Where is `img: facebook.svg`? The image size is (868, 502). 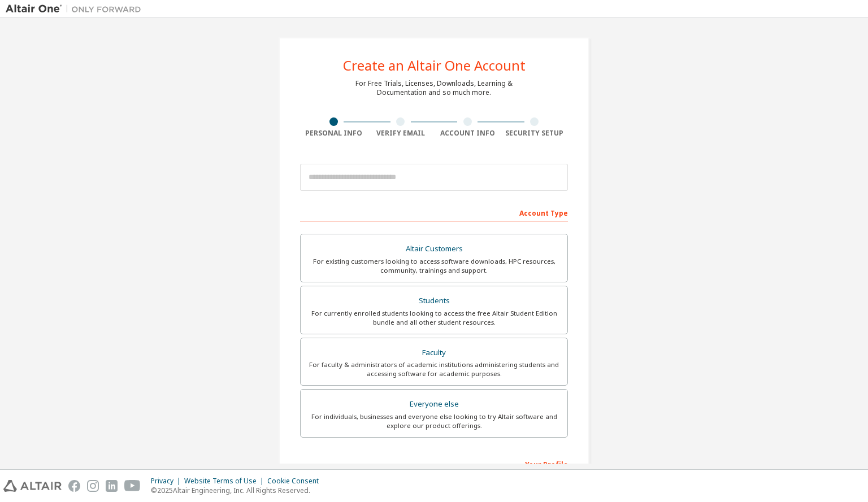
img: facebook.svg is located at coordinates (74, 486).